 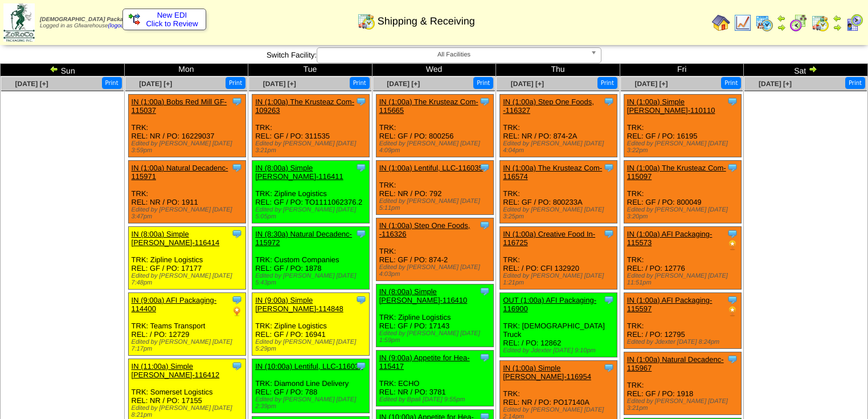 What do you see at coordinates (682, 192) in the screenshot?
I see `div: TRK: REL: GF / PO: 800049` at bounding box center [682, 192].